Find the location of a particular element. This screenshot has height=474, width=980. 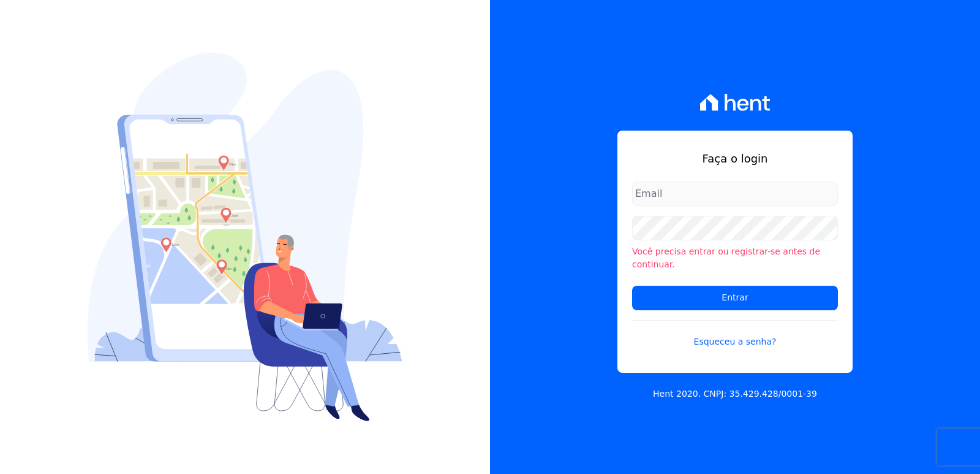

p: Hent 2020. CNPJ: 35.429.428/0001-39 is located at coordinates (735, 394).